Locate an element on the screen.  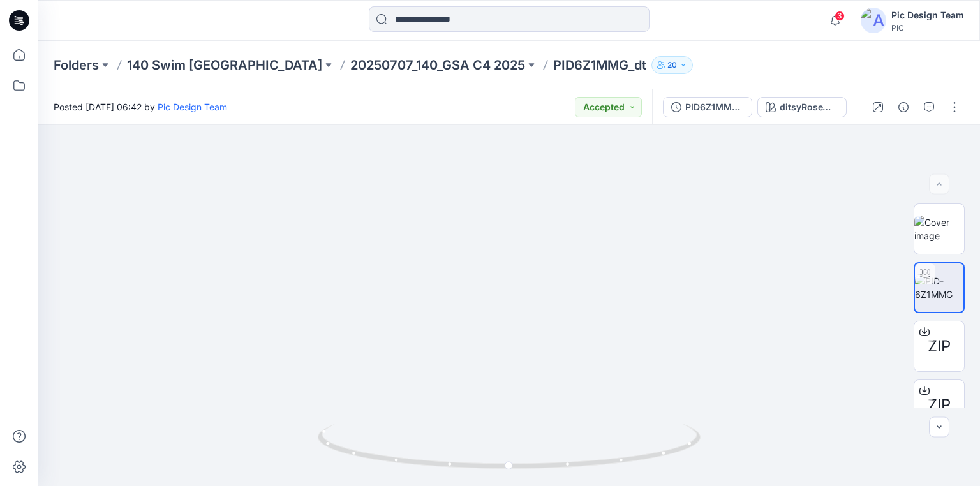
button: 20 is located at coordinates (672, 65).